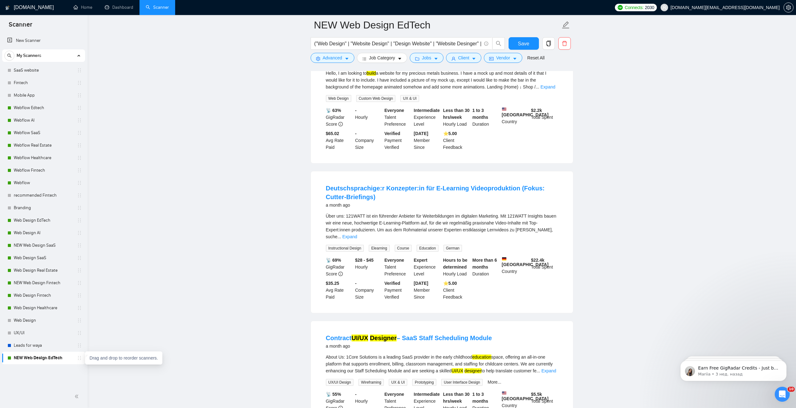 Image resolution: width=796 pixels, height=408 pixels. What do you see at coordinates (333, 283) in the screenshot?
I see `b: $35.25` at bounding box center [333, 283].